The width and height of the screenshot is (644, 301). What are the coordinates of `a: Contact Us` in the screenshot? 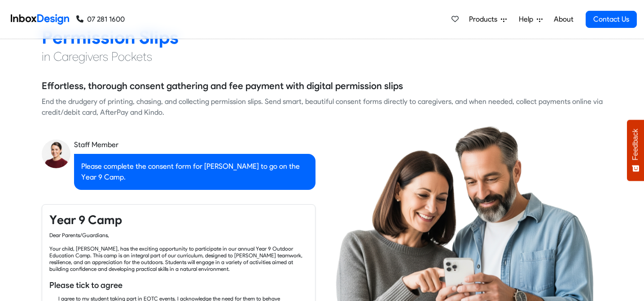 It's located at (611, 19).